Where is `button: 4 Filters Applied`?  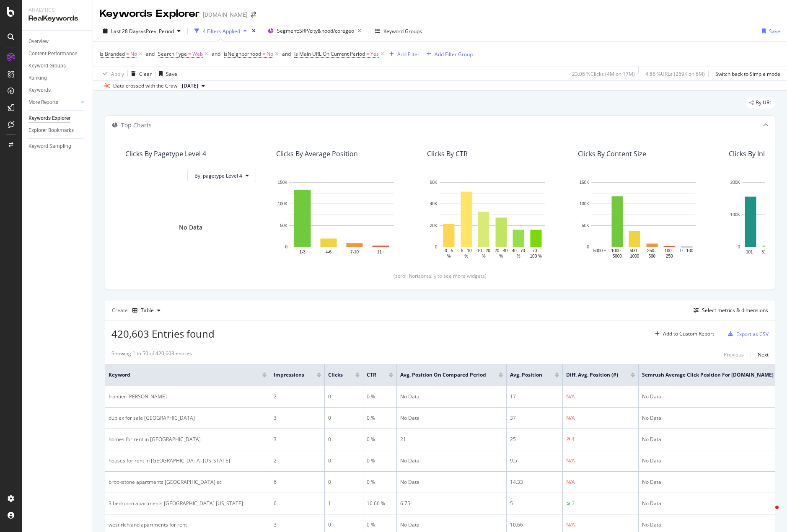
button: 4 Filters Applied is located at coordinates (220, 31).